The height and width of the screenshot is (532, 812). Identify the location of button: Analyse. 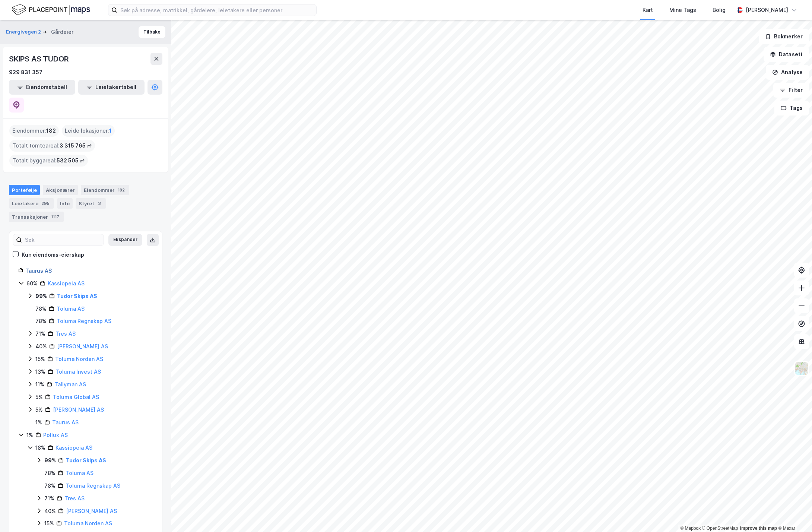
(788, 72).